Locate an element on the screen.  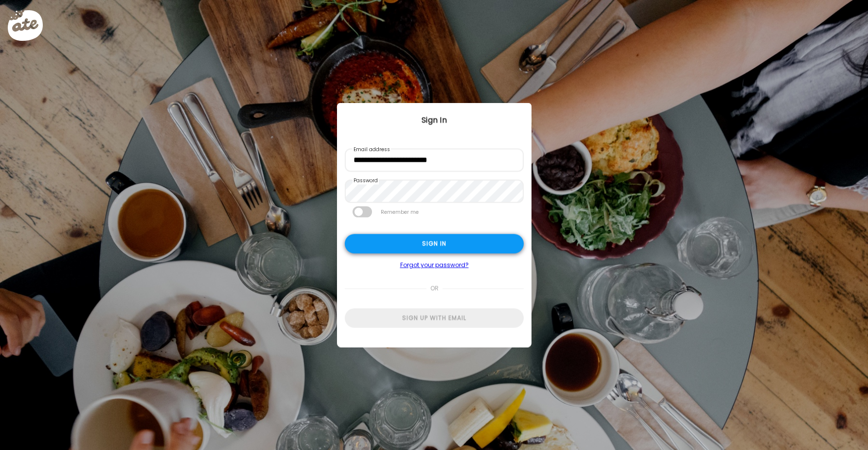
div: Sign up with email is located at coordinates (434, 318).